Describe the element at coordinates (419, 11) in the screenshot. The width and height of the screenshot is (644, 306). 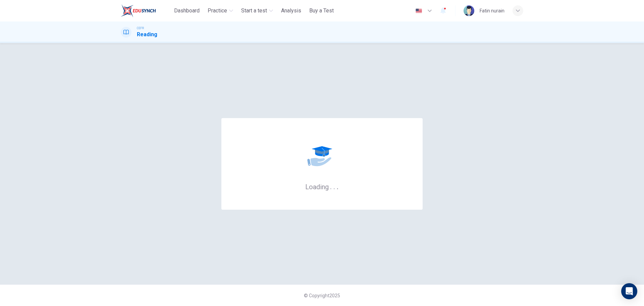
I see `img: en` at that location.